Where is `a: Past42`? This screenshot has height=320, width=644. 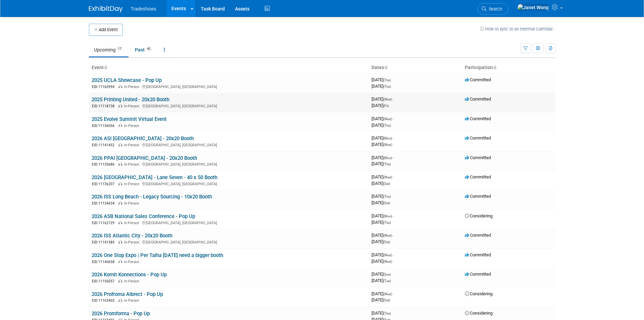
a: Past42 is located at coordinates (144, 50).